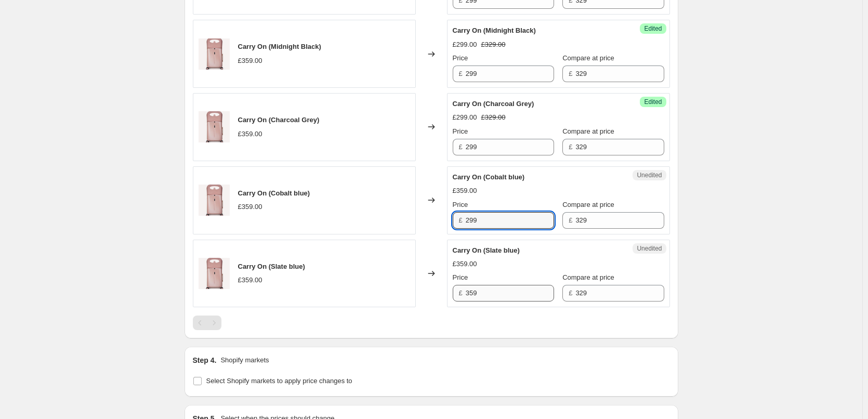  I want to click on h2: Step 4., so click(205, 360).